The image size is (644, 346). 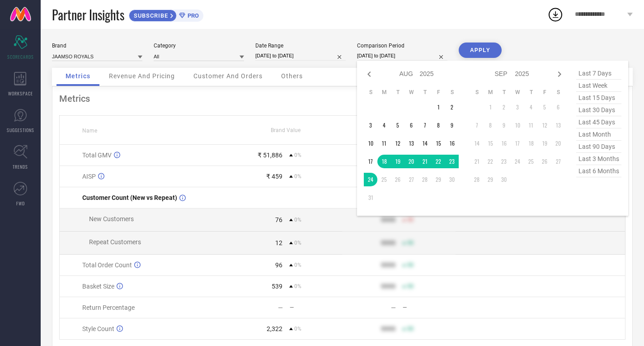 What do you see at coordinates (477, 162) in the screenshot?
I see `td: Sun Sep 21 2025` at bounding box center [477, 162].